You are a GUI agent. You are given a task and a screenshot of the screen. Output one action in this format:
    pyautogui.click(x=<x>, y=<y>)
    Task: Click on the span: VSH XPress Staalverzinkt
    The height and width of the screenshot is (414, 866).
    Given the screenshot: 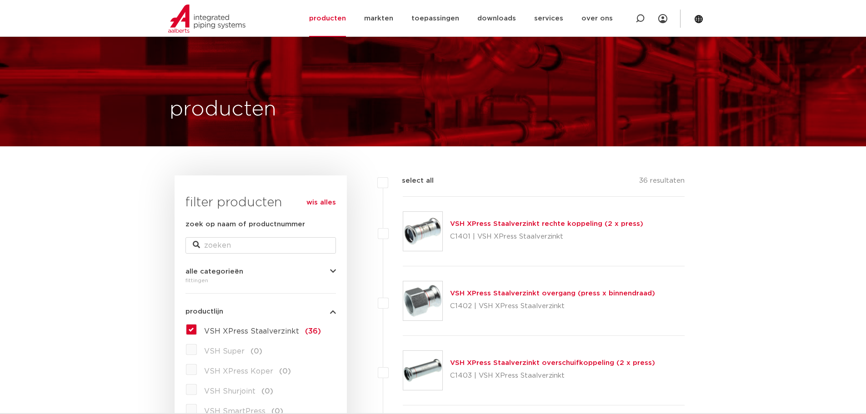 What is the action you would take?
    pyautogui.click(x=251, y=331)
    